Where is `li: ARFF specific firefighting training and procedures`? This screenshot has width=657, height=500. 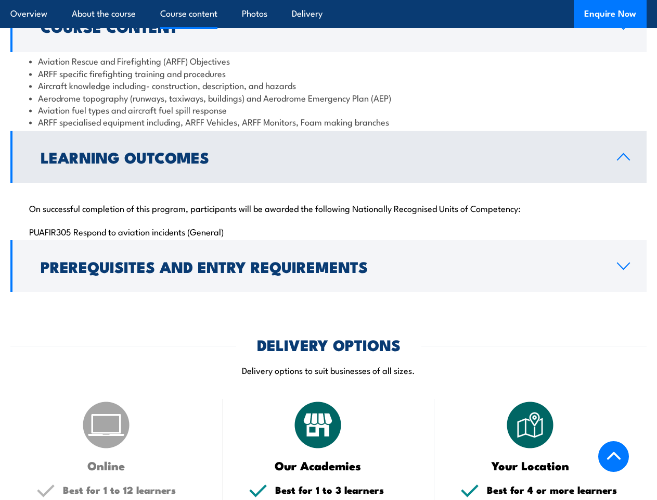 li: ARFF specific firefighting training and procedures is located at coordinates (328, 73).